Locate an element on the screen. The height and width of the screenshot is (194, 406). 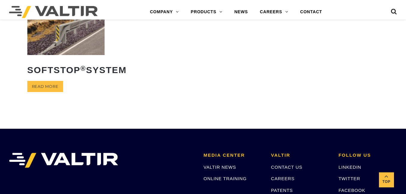
h2: SoftStop System is located at coordinates (66, 70).